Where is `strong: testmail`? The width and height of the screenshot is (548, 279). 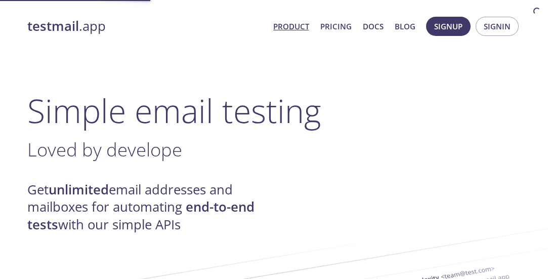 strong: testmail is located at coordinates (53, 26).